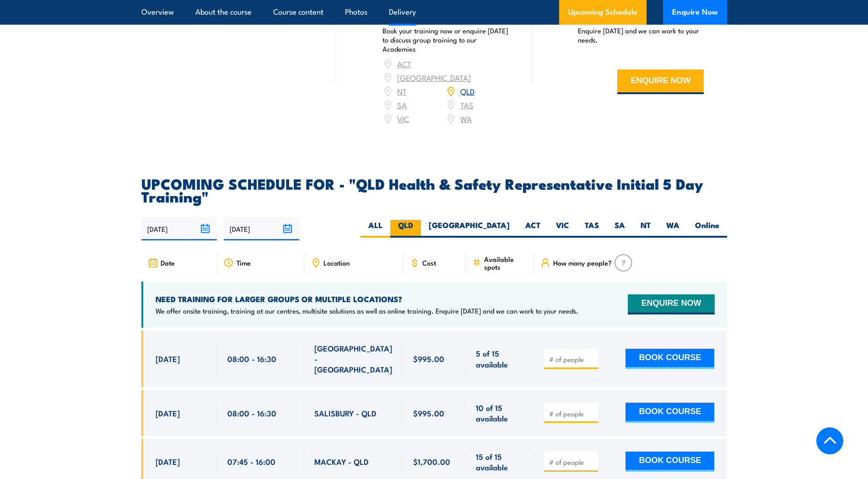 This screenshot has width=868, height=479. Describe the element at coordinates (243, 262) in the screenshot. I see `span: Time` at that location.